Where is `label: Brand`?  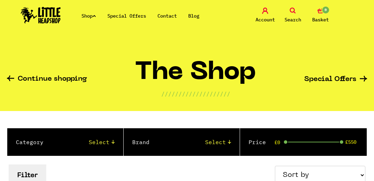 label: Brand is located at coordinates (141, 142).